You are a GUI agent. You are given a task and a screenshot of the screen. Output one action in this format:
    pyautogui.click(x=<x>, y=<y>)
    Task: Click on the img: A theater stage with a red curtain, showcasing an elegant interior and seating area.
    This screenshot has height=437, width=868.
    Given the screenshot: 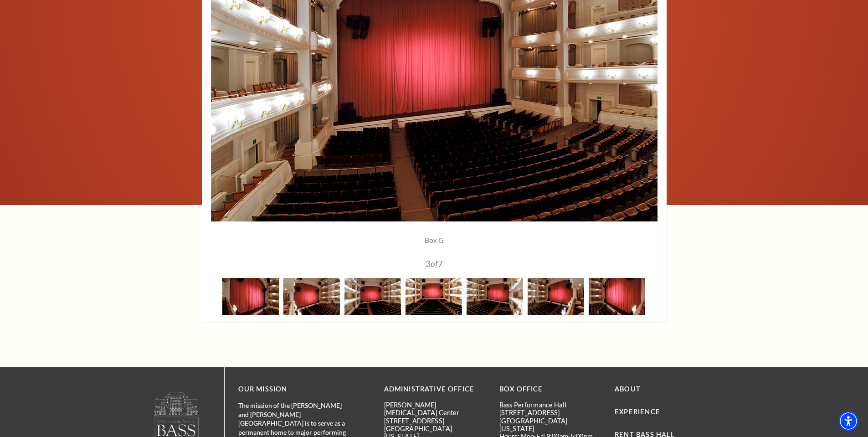 What is the action you would take?
    pyautogui.click(x=250, y=296)
    